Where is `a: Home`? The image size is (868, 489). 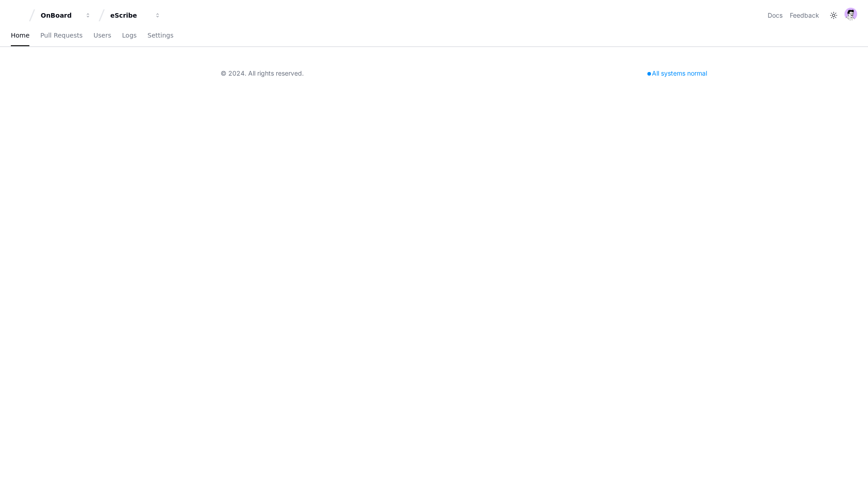
a: Home is located at coordinates (20, 36).